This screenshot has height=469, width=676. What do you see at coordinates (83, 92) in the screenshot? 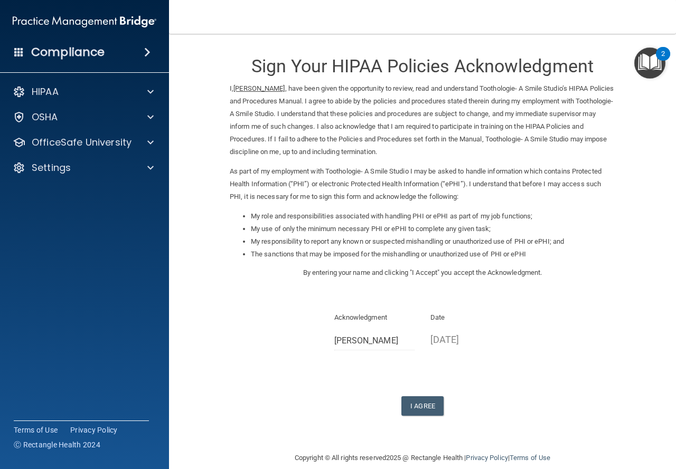
I see `a: HIPAA` at bounding box center [83, 92].